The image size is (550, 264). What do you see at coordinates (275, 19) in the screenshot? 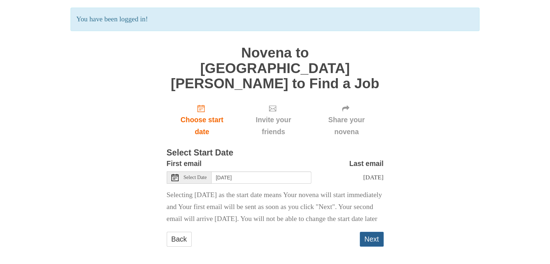
I see `p: You have been logged in!` at bounding box center [275, 19].